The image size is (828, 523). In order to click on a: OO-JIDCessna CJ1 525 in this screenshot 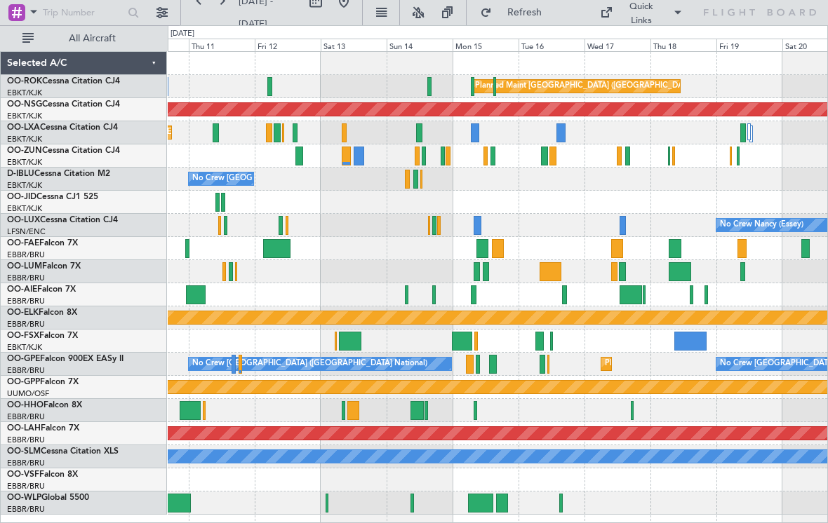, I will do `click(53, 197)`.